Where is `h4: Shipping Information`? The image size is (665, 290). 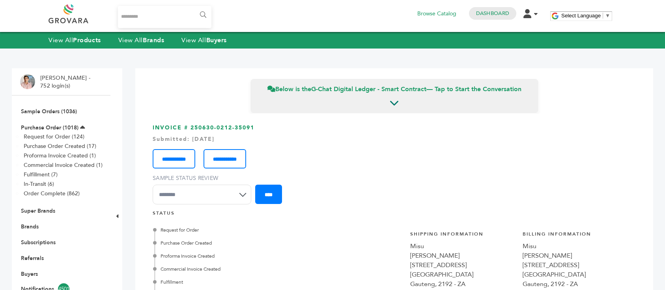 h4: Shipping Information is located at coordinates (463, 236).